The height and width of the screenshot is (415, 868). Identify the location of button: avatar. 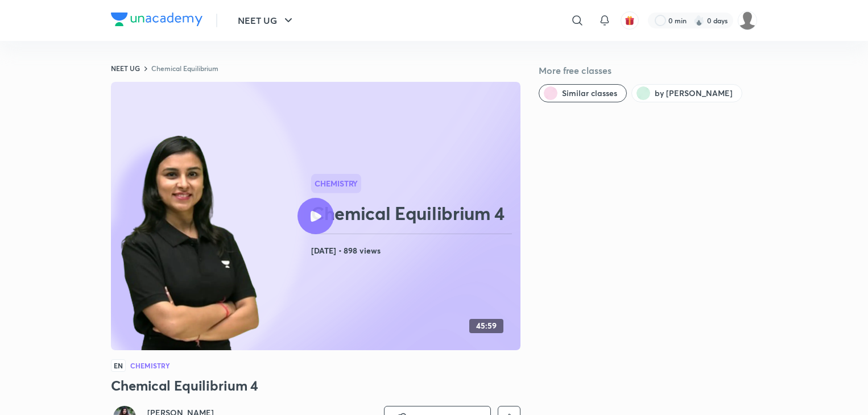
(630, 20).